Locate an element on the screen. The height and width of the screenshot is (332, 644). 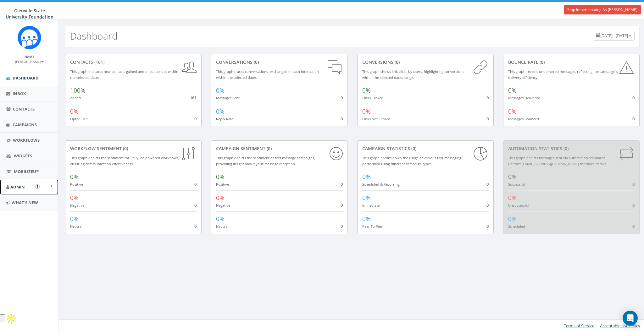
small: Scheduled is located at coordinates (516, 226).